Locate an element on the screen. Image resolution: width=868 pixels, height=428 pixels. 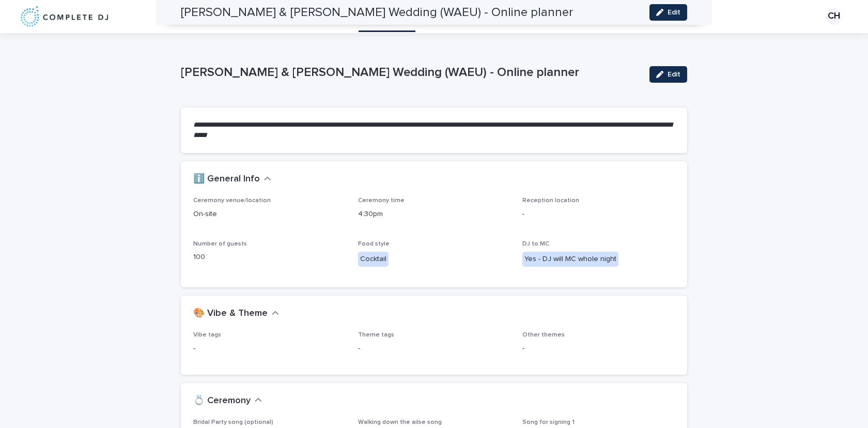
h2: ℹ️ General Info is located at coordinates (227, 180).